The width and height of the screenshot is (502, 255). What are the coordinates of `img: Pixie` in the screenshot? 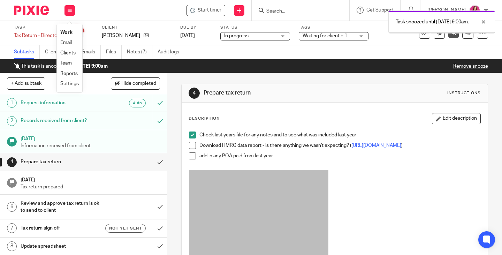 It's located at (31, 10).